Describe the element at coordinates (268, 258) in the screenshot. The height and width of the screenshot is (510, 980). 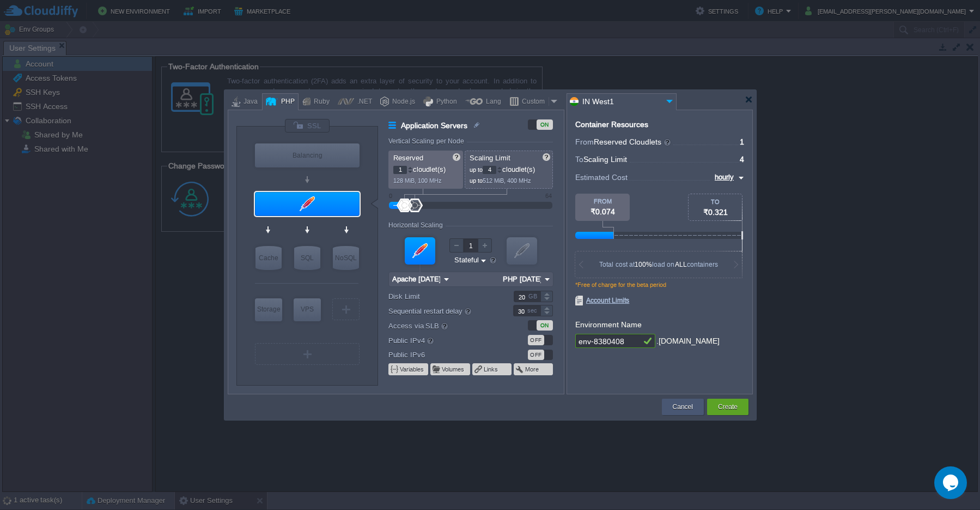
I see `div: Cache` at that location.